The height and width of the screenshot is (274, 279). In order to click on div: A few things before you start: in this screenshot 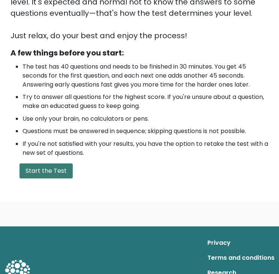, I will do `click(139, 53)`.